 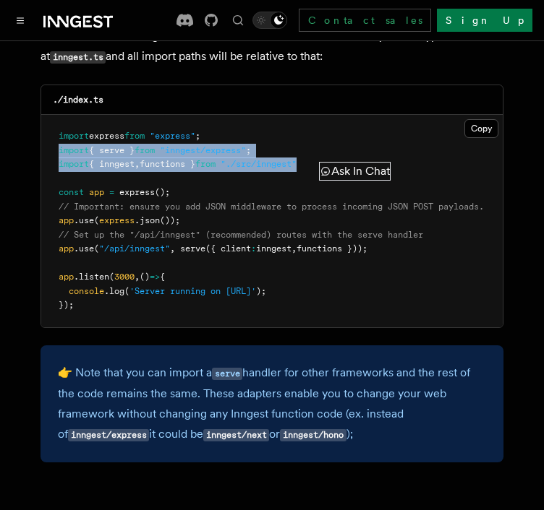 I want to click on a: Sign Up, so click(x=484, y=20).